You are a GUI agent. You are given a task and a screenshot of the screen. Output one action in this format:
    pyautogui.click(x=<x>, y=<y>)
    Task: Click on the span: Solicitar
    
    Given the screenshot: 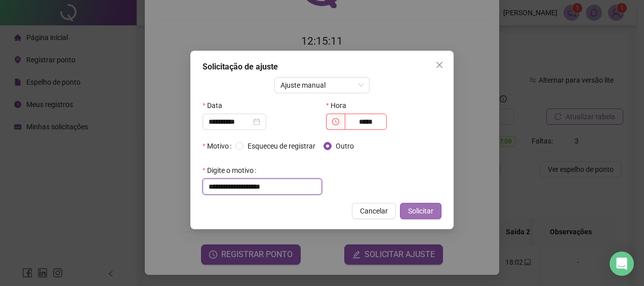 What is the action you would take?
    pyautogui.click(x=421, y=211)
    